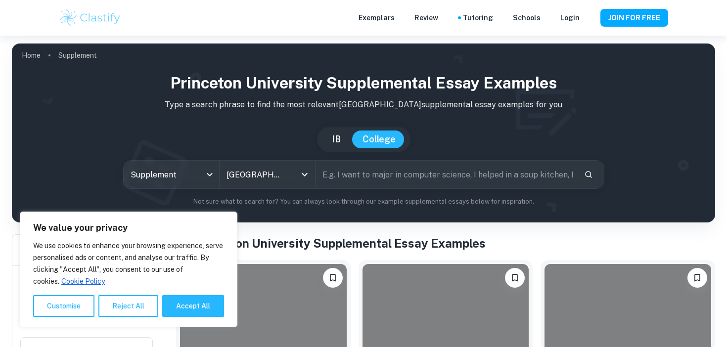 The image size is (727, 347). Describe the element at coordinates (171, 174) in the screenshot. I see `div: Supplement` at that location.